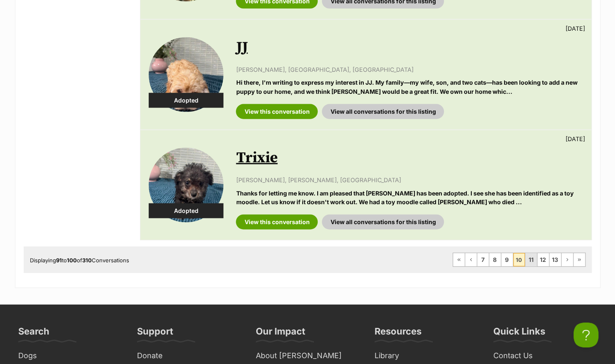 The image size is (615, 364). What do you see at coordinates (189, 356) in the screenshot?
I see `a: Donate` at bounding box center [189, 356].